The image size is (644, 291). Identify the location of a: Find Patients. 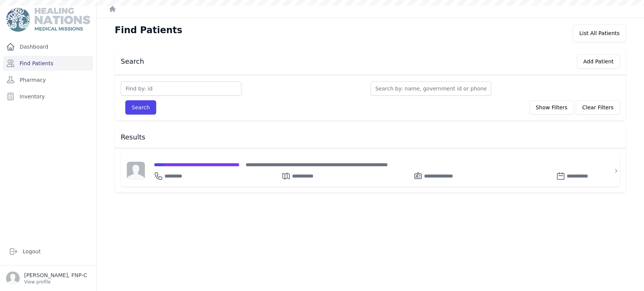
(48, 63).